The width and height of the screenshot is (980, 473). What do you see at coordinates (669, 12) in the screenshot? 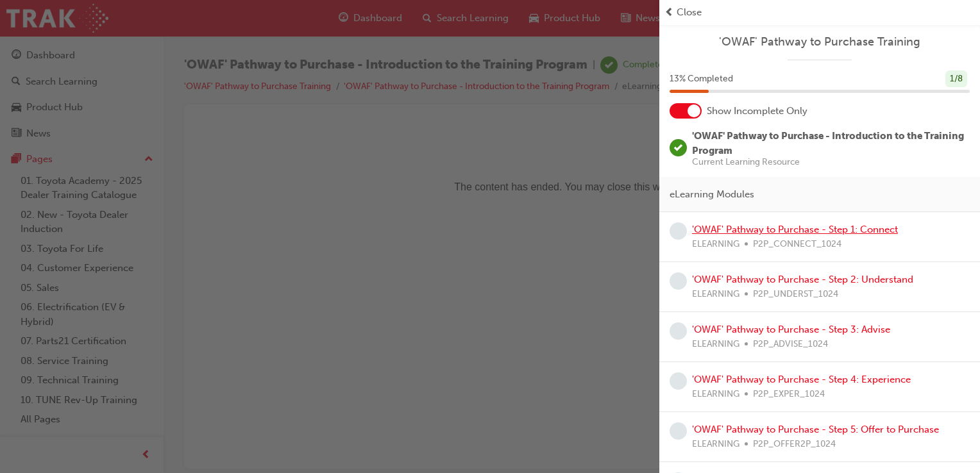
I see `span: prev-icon` at bounding box center [669, 12].